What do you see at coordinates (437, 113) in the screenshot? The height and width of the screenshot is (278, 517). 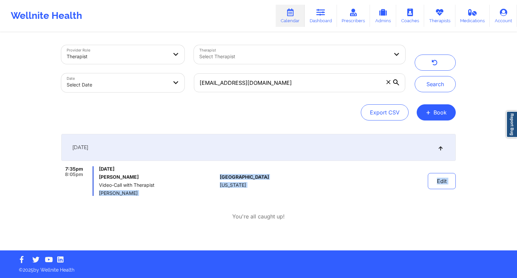 I see `button: +Book` at bounding box center [437, 113].